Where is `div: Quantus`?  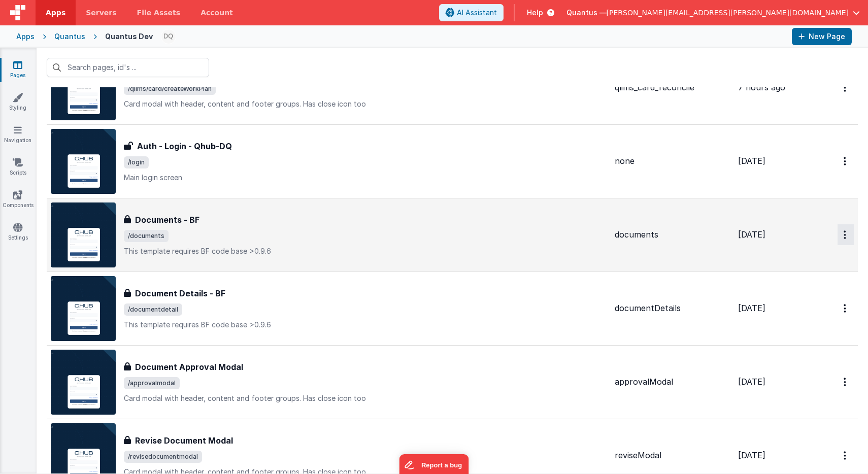 div: Quantus is located at coordinates (70, 37).